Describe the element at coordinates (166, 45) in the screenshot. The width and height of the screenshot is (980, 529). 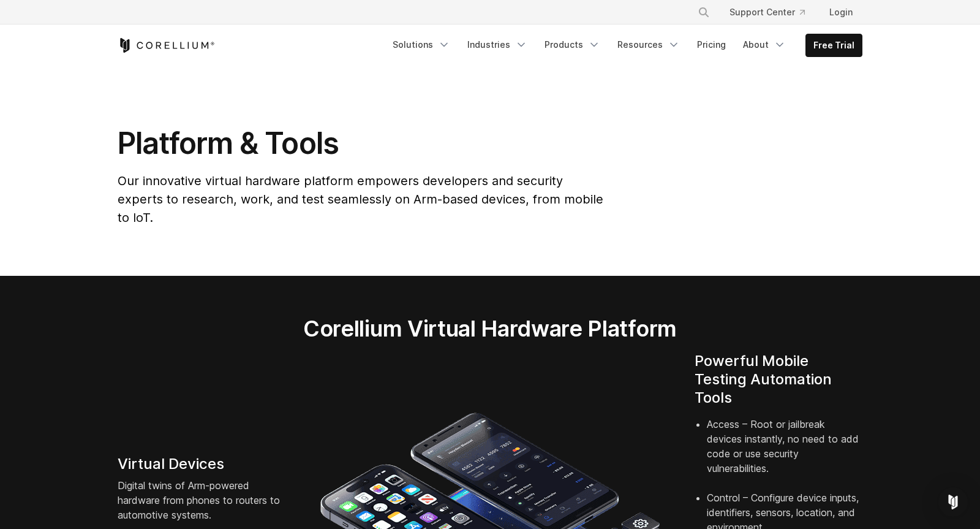
I see `a: Corellium Home` at that location.